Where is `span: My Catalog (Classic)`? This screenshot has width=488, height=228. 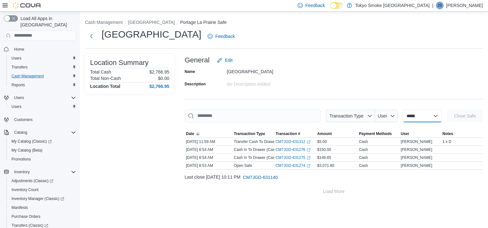
span: My Catalog (Classic) is located at coordinates (42, 142).